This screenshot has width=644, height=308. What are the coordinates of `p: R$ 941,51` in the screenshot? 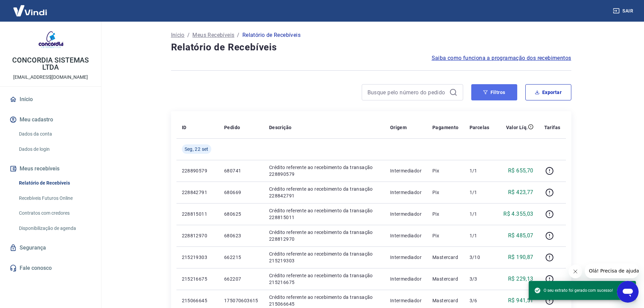 It's located at (521, 301).